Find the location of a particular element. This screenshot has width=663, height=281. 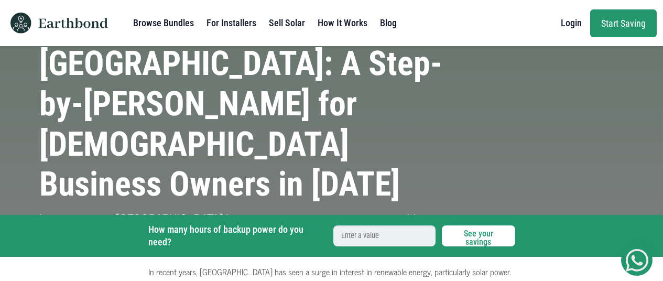

a: Login is located at coordinates (571, 23).